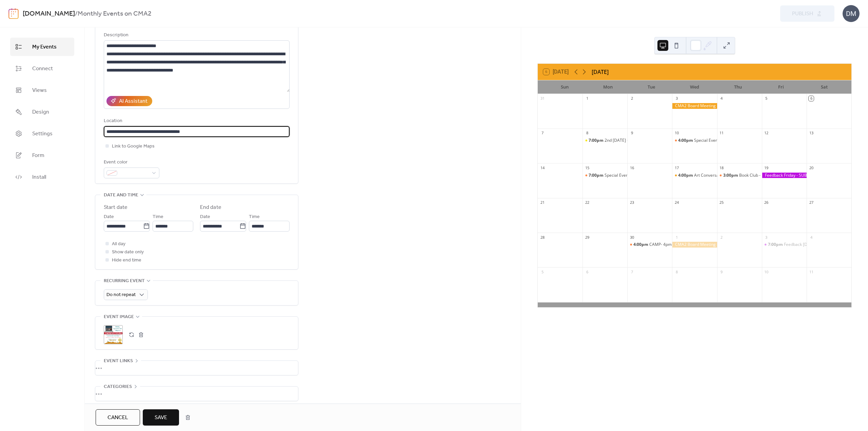 The image size is (868, 431). Describe the element at coordinates (660, 175) in the screenshot. I see `div: Special Event: Learn about the 2026 Conference - 7PM EDT` at that location.